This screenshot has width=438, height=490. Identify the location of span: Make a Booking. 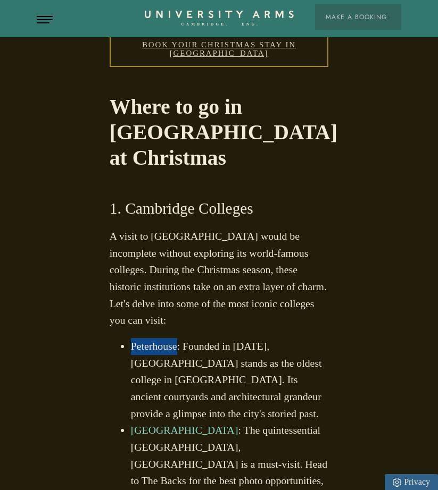
(358, 17).